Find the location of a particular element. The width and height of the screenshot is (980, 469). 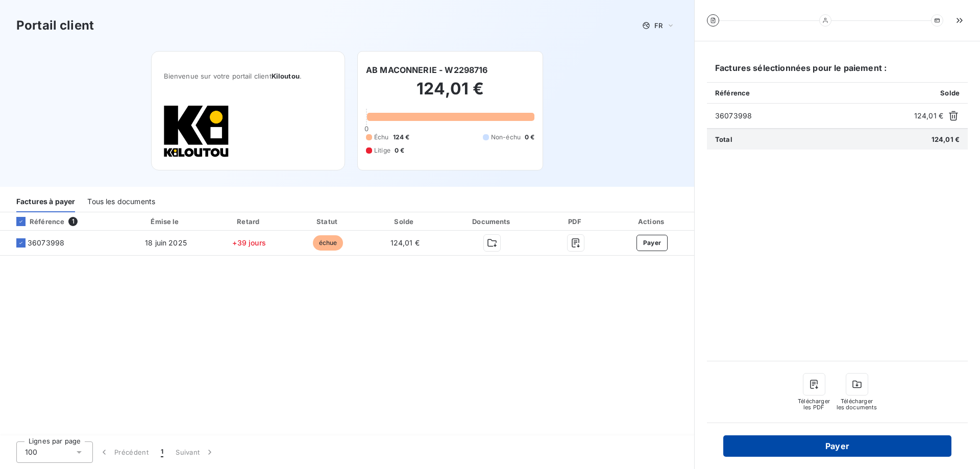

div: Statut is located at coordinates (328, 222).